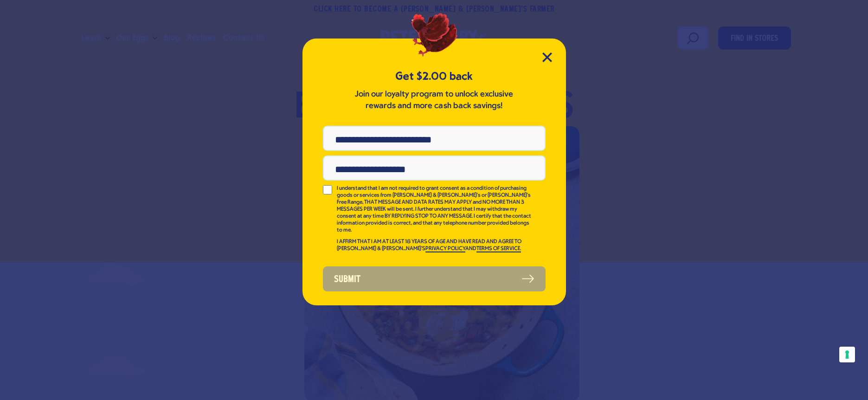 This screenshot has height=400, width=868. What do you see at coordinates (445, 249) in the screenshot?
I see `a: PRIVACY POLICY` at bounding box center [445, 249].